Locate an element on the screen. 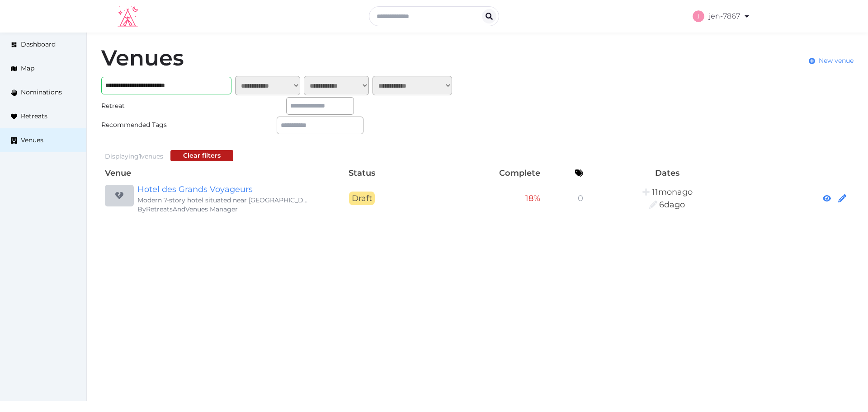 Image resolution: width=868 pixels, height=412 pixels. a: jen-7867 is located at coordinates (721, 16).